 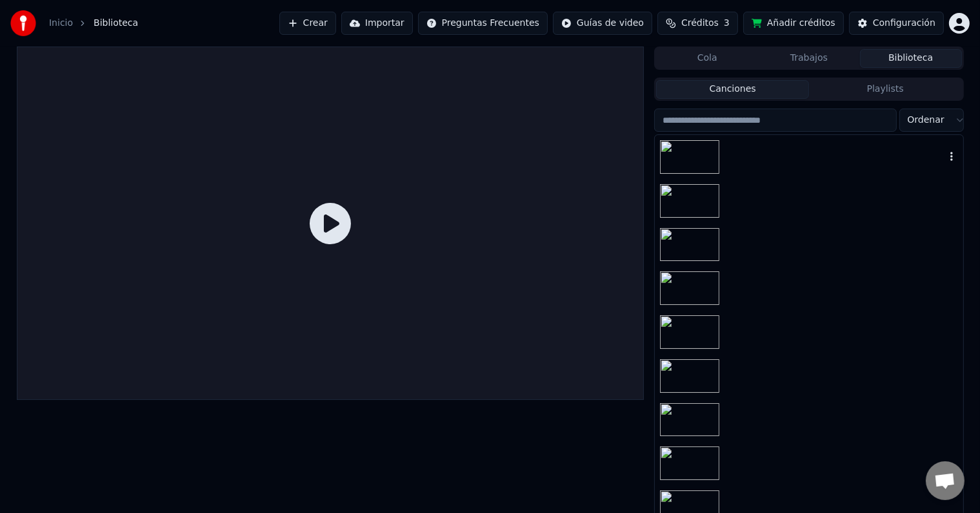 I want to click on button: Créditos3, so click(x=697, y=23).